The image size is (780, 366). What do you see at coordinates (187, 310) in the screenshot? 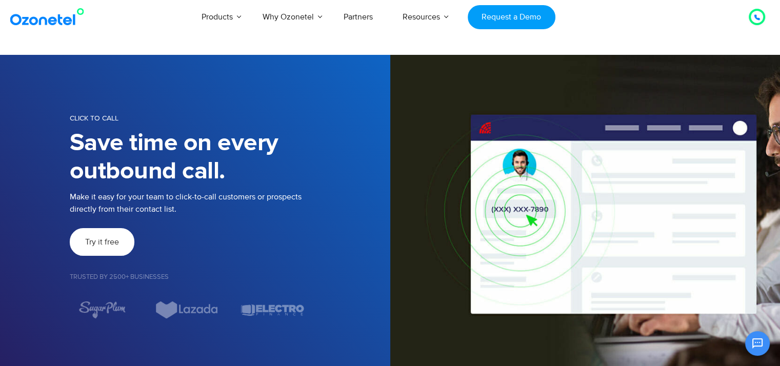
I see `div: 6 / 7` at bounding box center [187, 310].